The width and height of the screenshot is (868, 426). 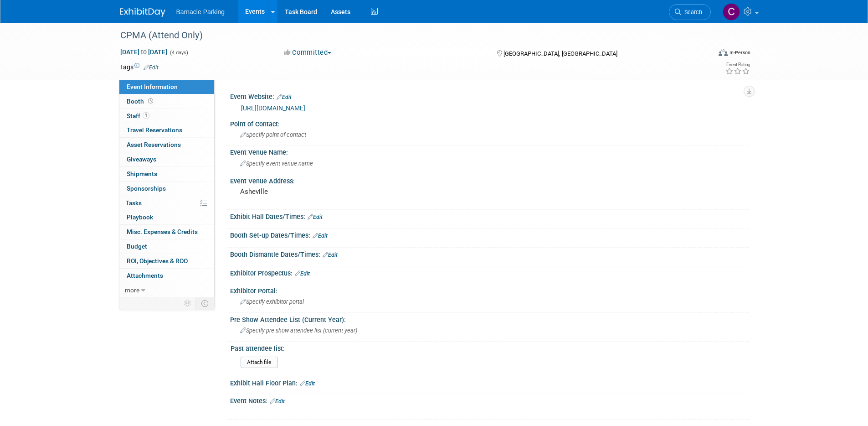 I want to click on a: Search, so click(x=690, y=12).